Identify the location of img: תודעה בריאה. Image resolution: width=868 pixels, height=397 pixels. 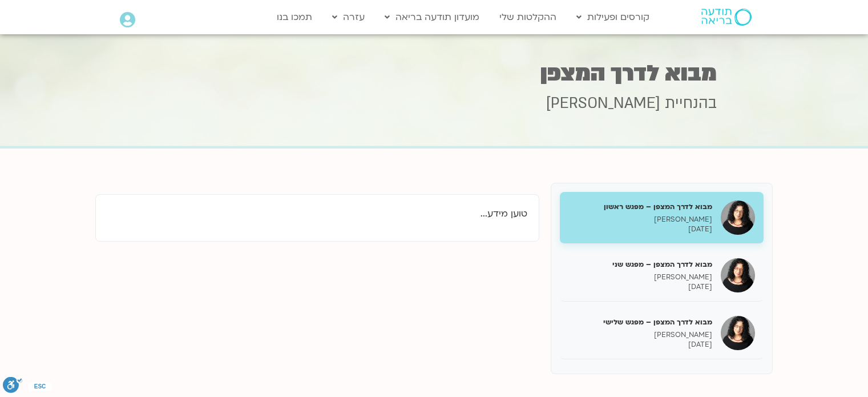
(726, 17).